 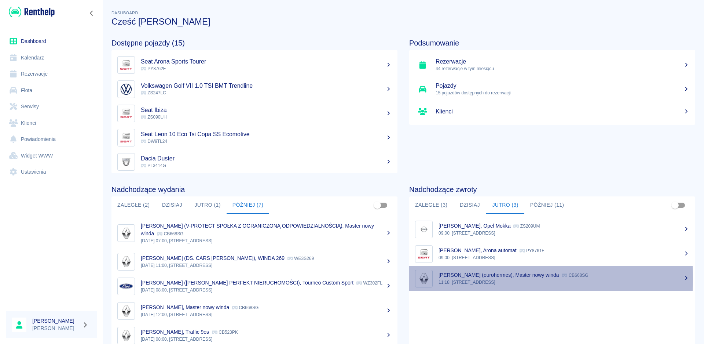 What do you see at coordinates (225, 332) in the screenshot?
I see `p: CB523PK` at bounding box center [225, 332].